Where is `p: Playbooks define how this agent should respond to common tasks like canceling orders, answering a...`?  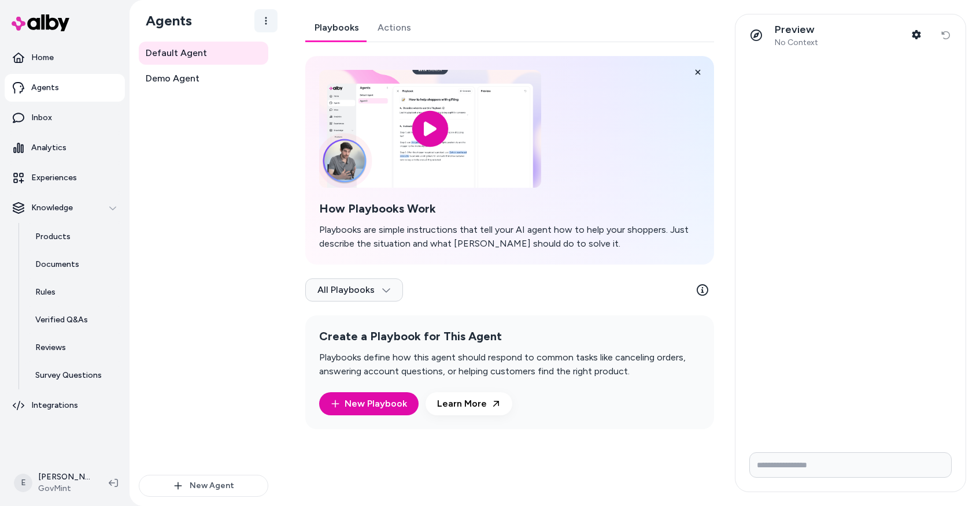
p: Playbooks define how this agent should respond to common tasks like canceling orders, answering a... is located at coordinates (509, 364).